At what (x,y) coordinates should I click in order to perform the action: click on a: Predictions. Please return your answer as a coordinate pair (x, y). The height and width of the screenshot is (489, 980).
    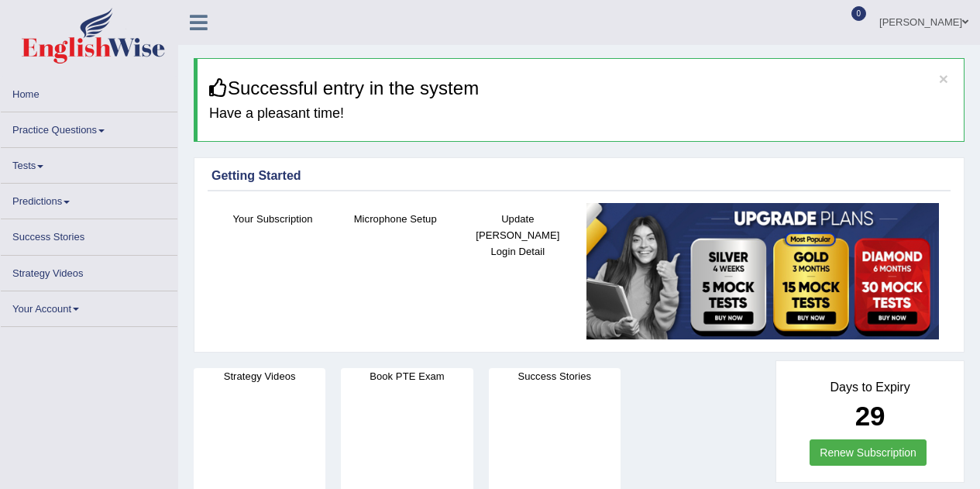
    Looking at the image, I should click on (89, 199).